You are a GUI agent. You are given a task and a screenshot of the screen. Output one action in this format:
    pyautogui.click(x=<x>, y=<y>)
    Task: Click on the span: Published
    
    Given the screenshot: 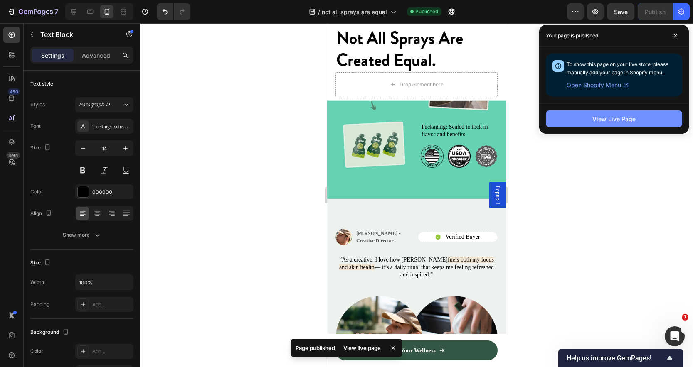 What is the action you would take?
    pyautogui.click(x=426, y=12)
    